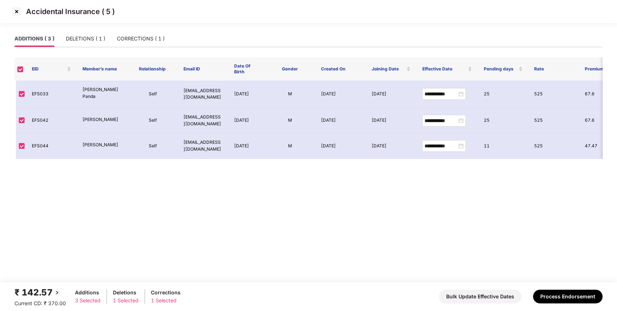 Image resolution: width=617 pixels, height=311 pixels. I want to click on button: Process Endorsement, so click(567, 297).